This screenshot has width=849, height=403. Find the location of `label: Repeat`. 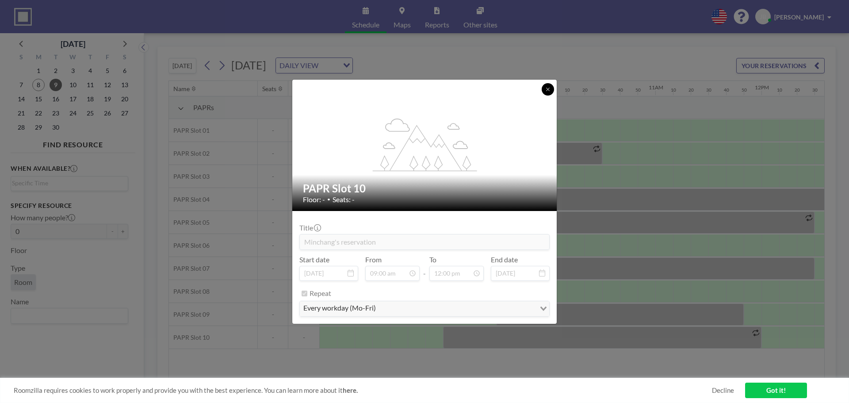

label: Repeat is located at coordinates (320, 293).